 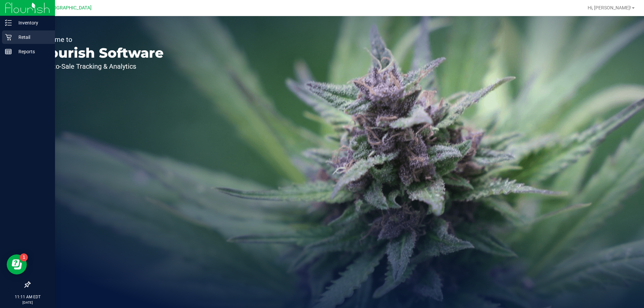 What do you see at coordinates (8, 52) in the screenshot?
I see `inline-svg: Reports` at bounding box center [8, 52].